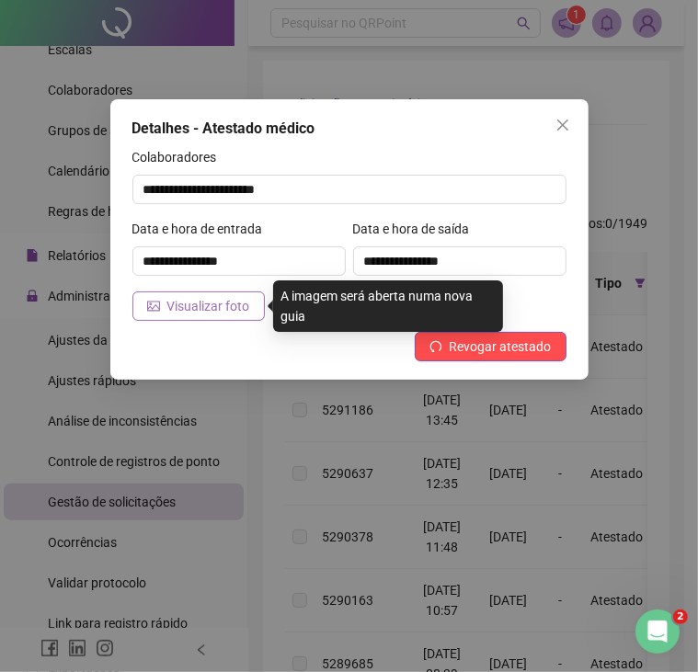  What do you see at coordinates (349, 129) in the screenshot?
I see `div: Detalhes - Atestado médico` at bounding box center [349, 129].